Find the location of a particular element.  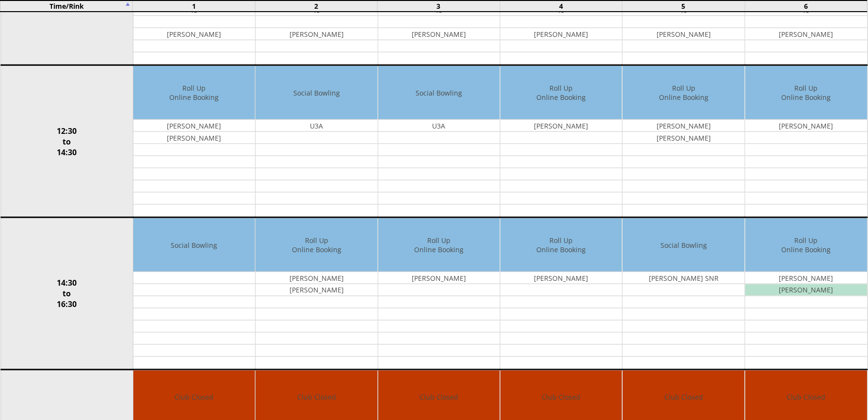

td: 3 is located at coordinates (439, 6).